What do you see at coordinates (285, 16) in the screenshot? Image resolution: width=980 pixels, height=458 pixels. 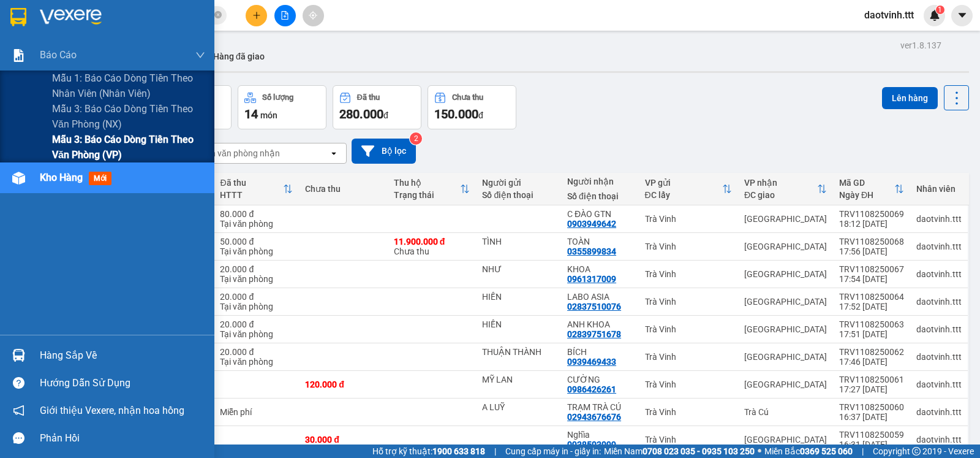 I see `button: file-add` at bounding box center [285, 16].